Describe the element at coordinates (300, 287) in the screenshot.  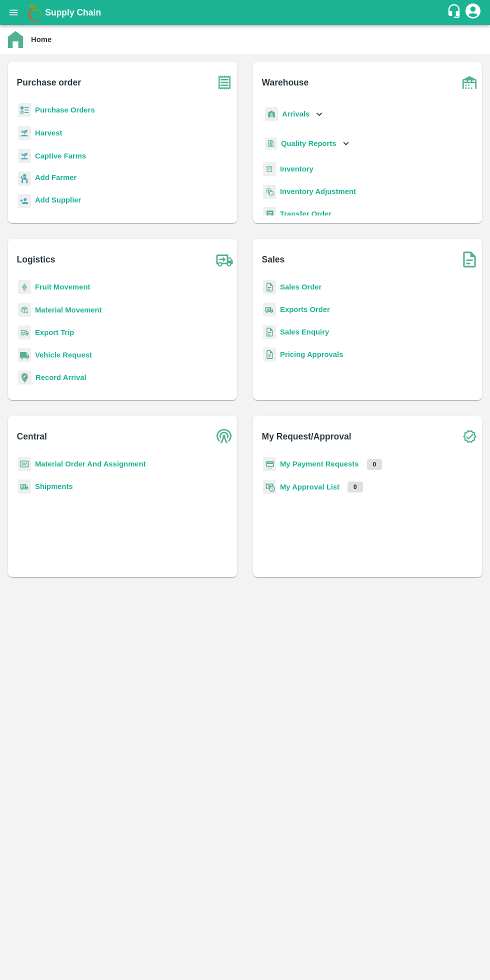
I see `a: Sales Order` at that location.